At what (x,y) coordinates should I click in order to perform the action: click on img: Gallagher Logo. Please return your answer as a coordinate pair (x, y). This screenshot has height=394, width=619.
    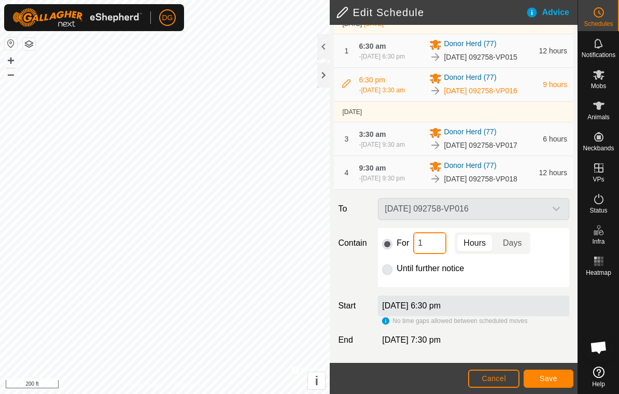
    Looking at the image, I should click on (77, 18).